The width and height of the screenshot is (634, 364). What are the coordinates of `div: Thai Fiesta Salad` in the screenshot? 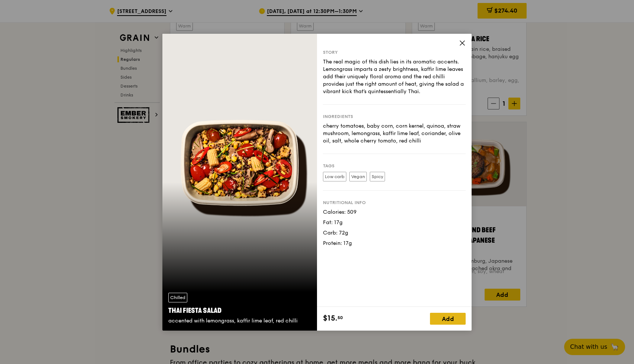 It's located at (240, 311).